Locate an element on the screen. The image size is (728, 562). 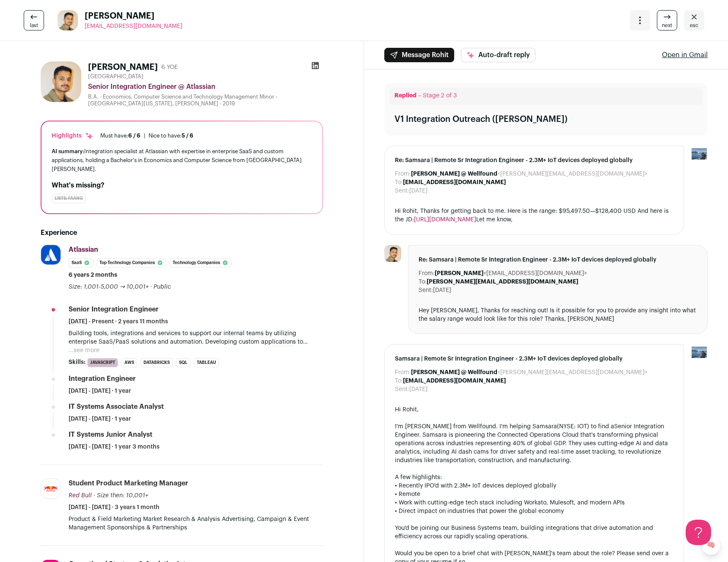
li: Technology Companies is located at coordinates (201, 263).